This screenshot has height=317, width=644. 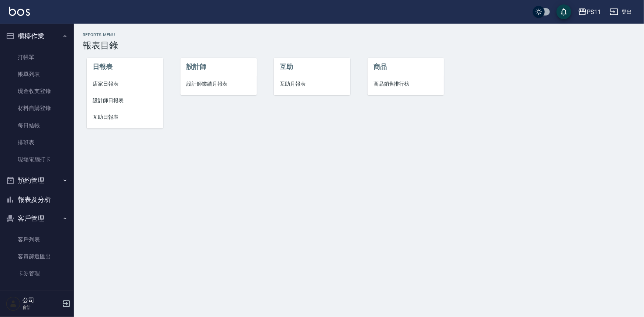 What do you see at coordinates (37, 200) in the screenshot?
I see `button: 報表及分析` at bounding box center [37, 200].